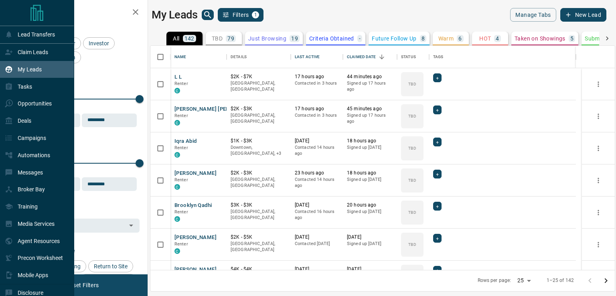 This screenshot has height=296, width=616. Describe the element at coordinates (259, 77) in the screenshot. I see `p: $2K - $7K` at that location.